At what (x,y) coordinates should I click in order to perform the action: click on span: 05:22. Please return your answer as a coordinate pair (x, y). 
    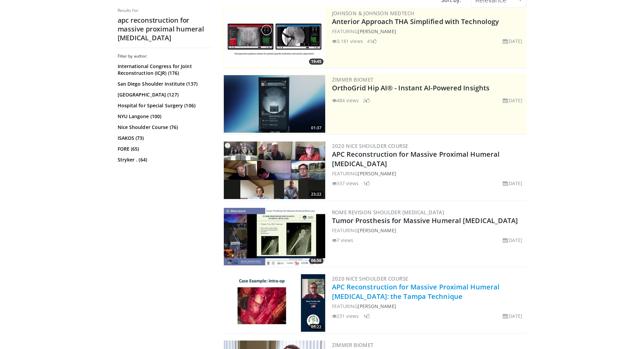
    Looking at the image, I should click on (316, 327).